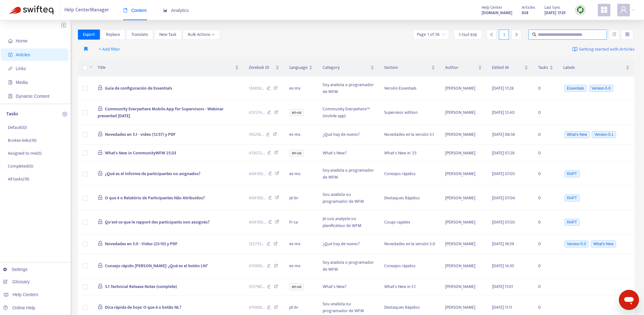 The height and width of the screenshot is (315, 644). Describe the element at coordinates (22, 82) in the screenshot. I see `span: Media` at that location.